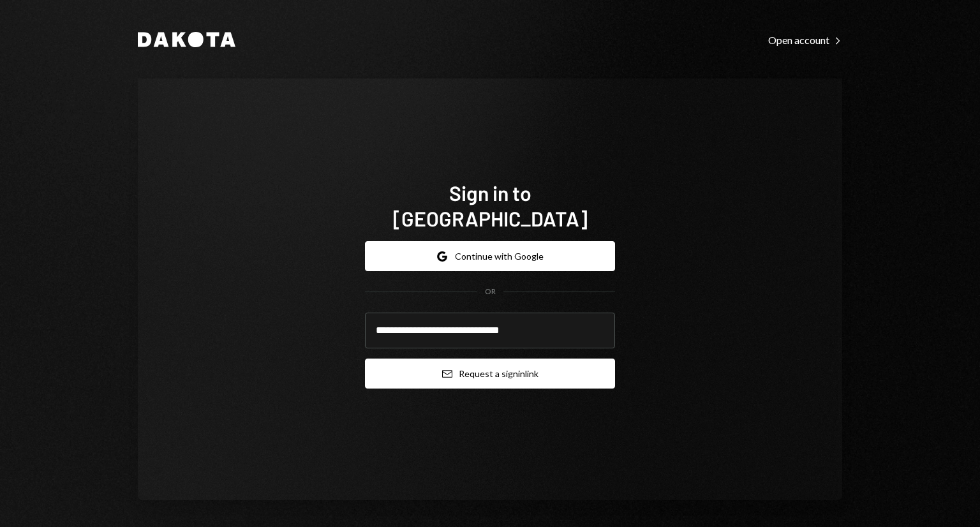 The height and width of the screenshot is (527, 980). I want to click on button: Continue with Google, so click(490, 256).